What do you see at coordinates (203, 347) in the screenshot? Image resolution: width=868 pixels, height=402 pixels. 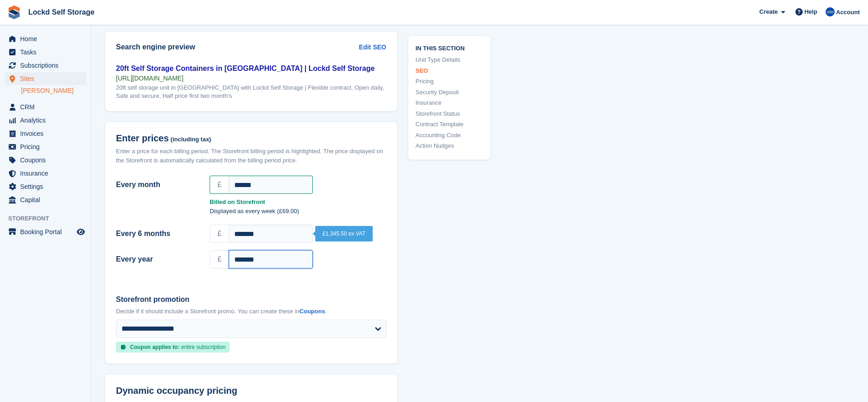 I see `span: entire subscription` at bounding box center [203, 347].